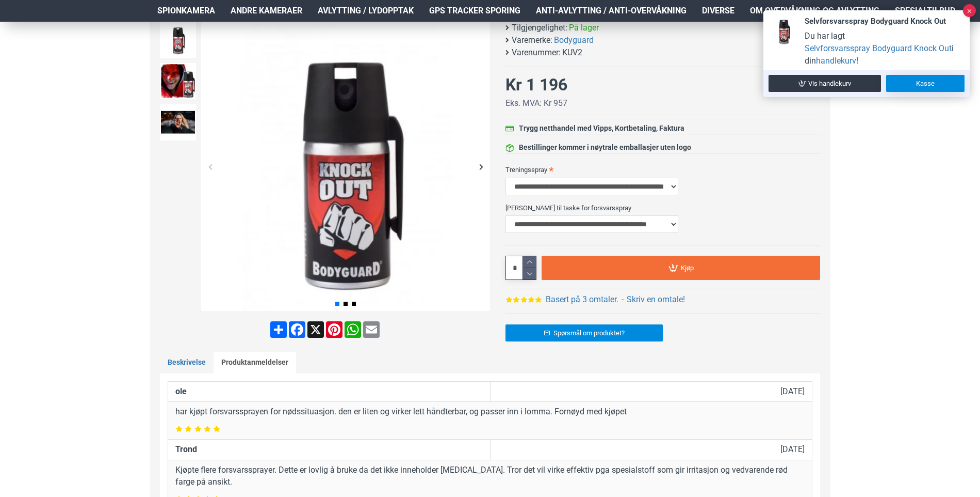 The width and height of the screenshot is (980, 497). I want to click on div: Du har lagt i din !, so click(885, 48).